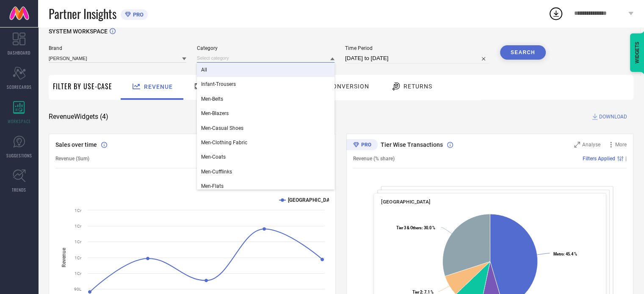  Describe the element at coordinates (416, 227) in the screenshot. I see `text: : 30.0 %` at that location.